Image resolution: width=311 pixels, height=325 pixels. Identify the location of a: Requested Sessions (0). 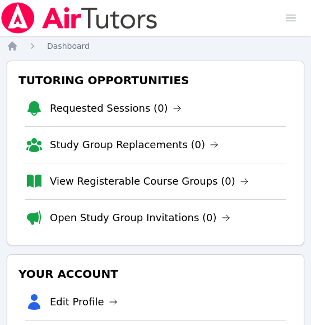
(116, 108).